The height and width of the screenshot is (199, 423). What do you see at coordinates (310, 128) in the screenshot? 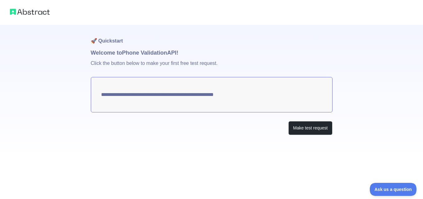
I see `button: Make test request` at bounding box center [310, 128].